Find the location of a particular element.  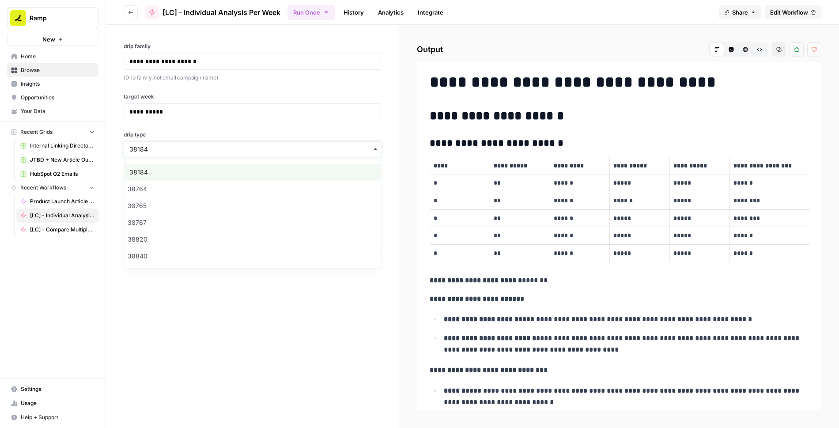

a: Browse is located at coordinates (53, 70).